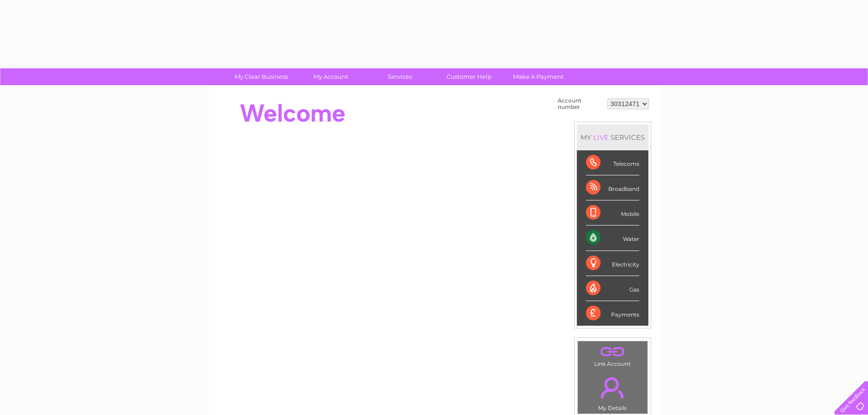 The image size is (868, 415). Describe the element at coordinates (538, 77) in the screenshot. I see `a: Make A Payment` at that location.